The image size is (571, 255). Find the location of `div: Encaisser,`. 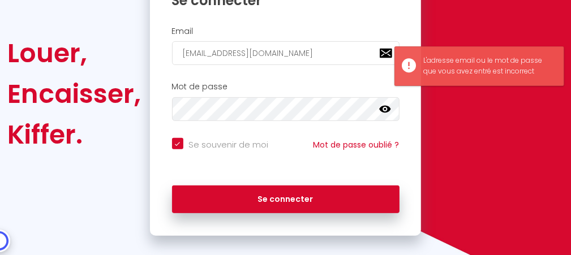

div: Encaisser, is located at coordinates (74, 94).